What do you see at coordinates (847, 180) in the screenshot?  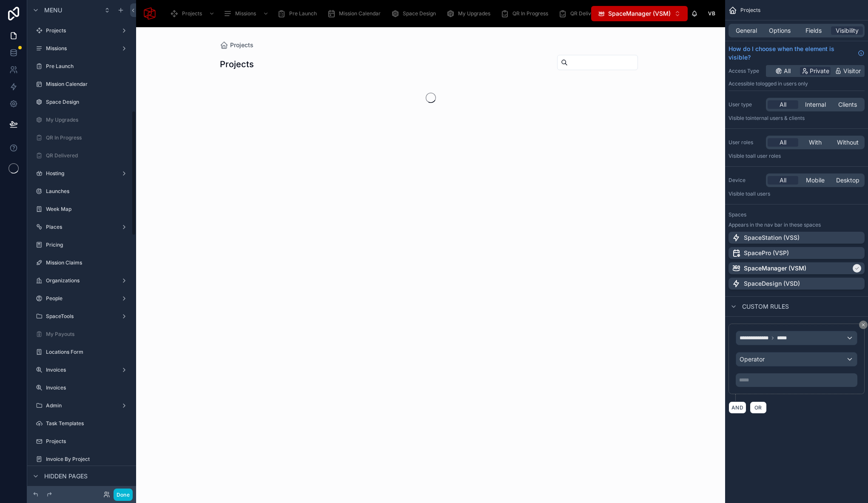 I see `span: Desktop` at bounding box center [847, 180].